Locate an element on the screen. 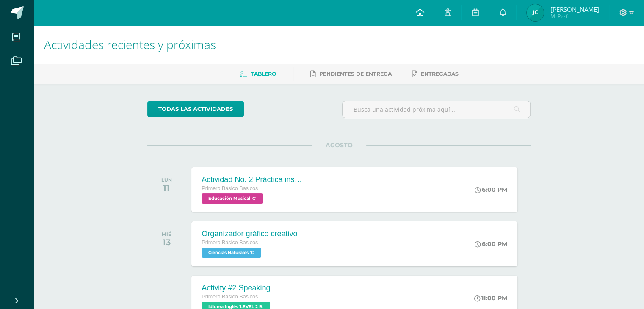  div: Actividad No. 2 Práctica instrumental y símbolos musicales. is located at coordinates (252, 179).